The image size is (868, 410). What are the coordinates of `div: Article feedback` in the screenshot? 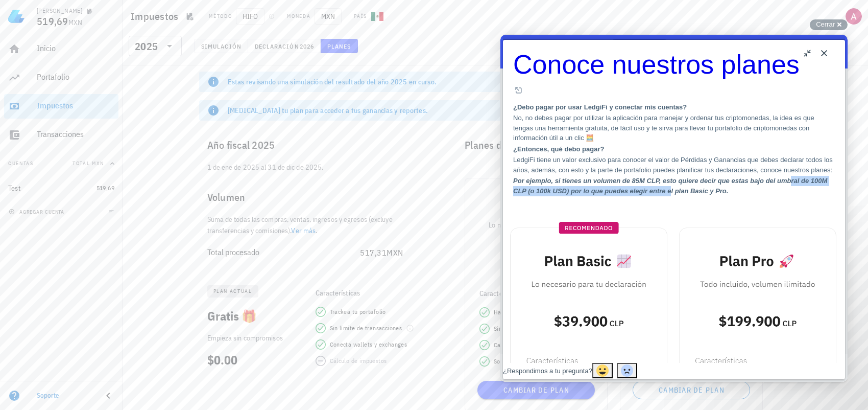 It's located at (174, 336).